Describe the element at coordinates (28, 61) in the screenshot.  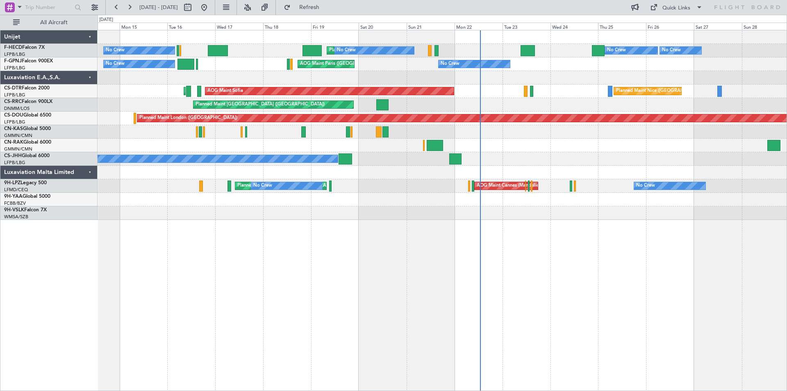
I see `a: F-GPNJFalcon 900EX` at that location.